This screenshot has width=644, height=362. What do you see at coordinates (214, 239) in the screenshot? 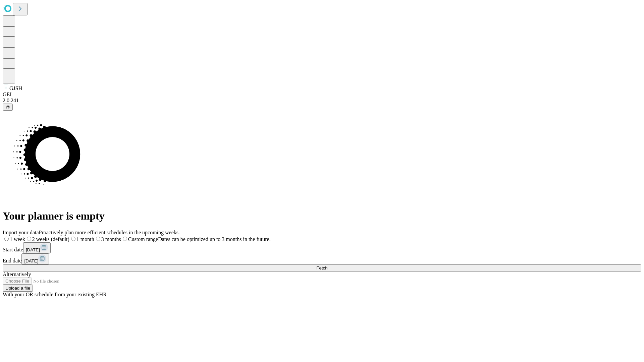
I see `span: Dates can be optimized up to 3 months in the future.` at bounding box center [214, 239].